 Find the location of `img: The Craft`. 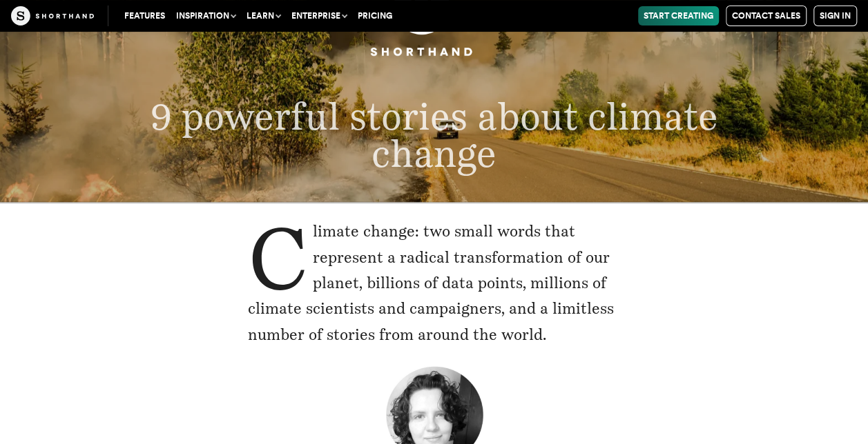

img: The Craft is located at coordinates (53, 16).